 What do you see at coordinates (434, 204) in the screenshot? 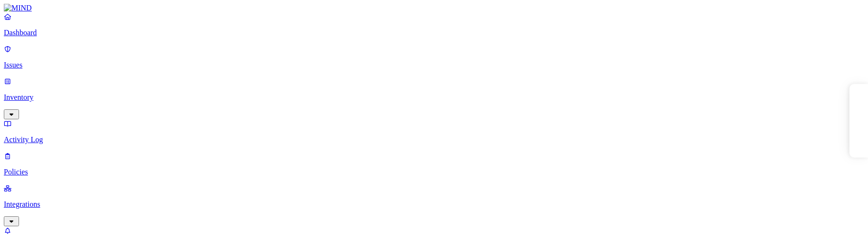
I see `p: Integrations` at bounding box center [434, 204].